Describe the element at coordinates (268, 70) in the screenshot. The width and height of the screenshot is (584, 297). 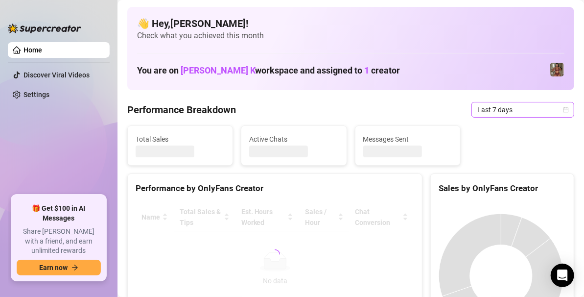
I see `h1: You are on workspace and assigned to creator` at that location.